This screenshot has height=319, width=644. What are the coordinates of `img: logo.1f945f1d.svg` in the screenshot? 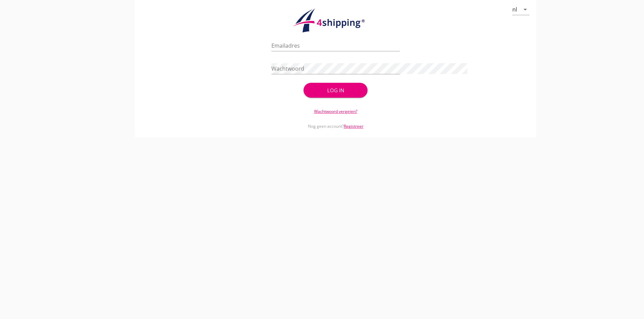 It's located at (335, 21).